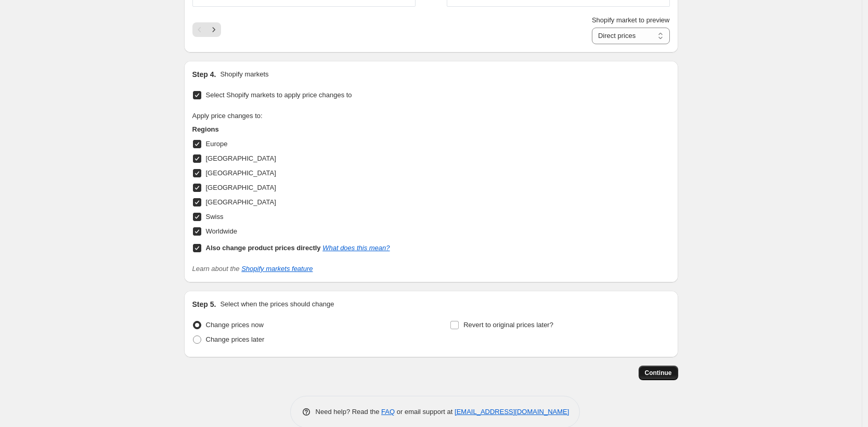 This screenshot has width=868, height=427. What do you see at coordinates (658, 373) in the screenshot?
I see `button: Continue` at bounding box center [658, 373].